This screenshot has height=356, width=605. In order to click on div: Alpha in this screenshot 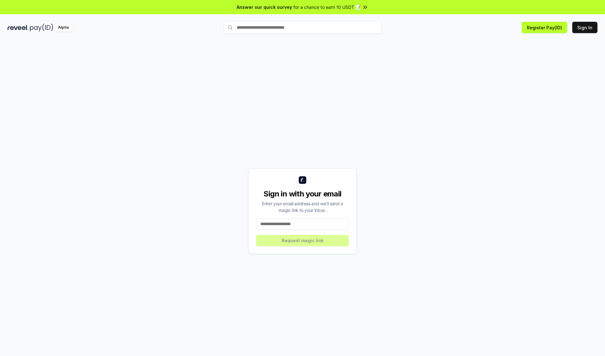, I will do `click(63, 27)`.